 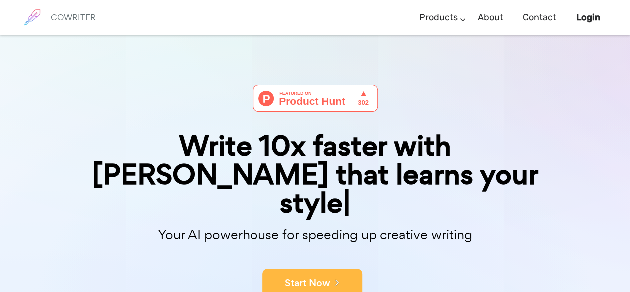 I want to click on h6: COWRITER, so click(x=73, y=17).